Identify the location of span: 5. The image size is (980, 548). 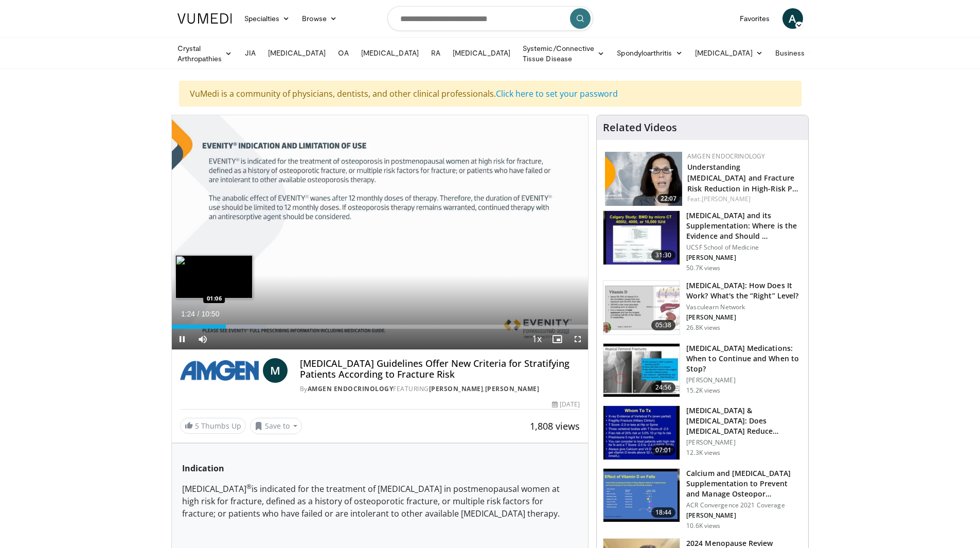
(197, 426).